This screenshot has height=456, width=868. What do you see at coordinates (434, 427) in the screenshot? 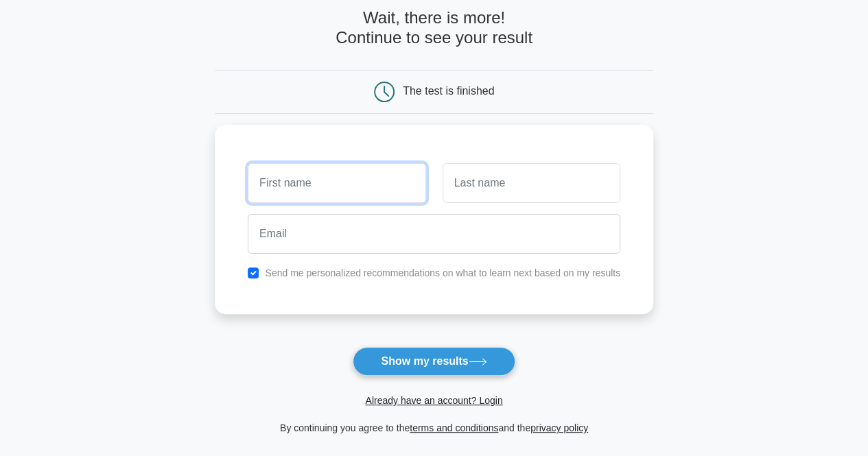
I see `div: By continuing you agree to the and the` at bounding box center [434, 427].